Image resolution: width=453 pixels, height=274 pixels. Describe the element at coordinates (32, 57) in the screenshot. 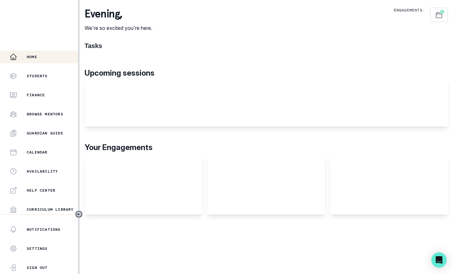

I see `p: Home` at that location.